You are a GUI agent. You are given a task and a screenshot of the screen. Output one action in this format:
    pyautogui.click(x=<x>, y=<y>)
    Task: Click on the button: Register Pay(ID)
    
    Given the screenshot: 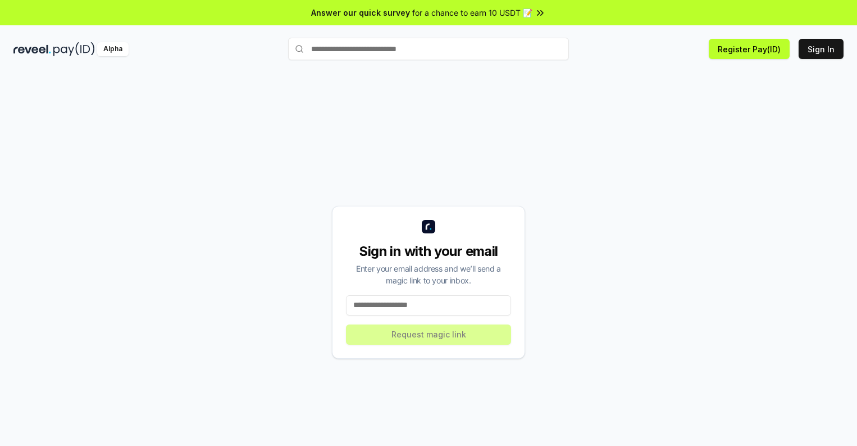 What is the action you would take?
    pyautogui.click(x=750, y=49)
    